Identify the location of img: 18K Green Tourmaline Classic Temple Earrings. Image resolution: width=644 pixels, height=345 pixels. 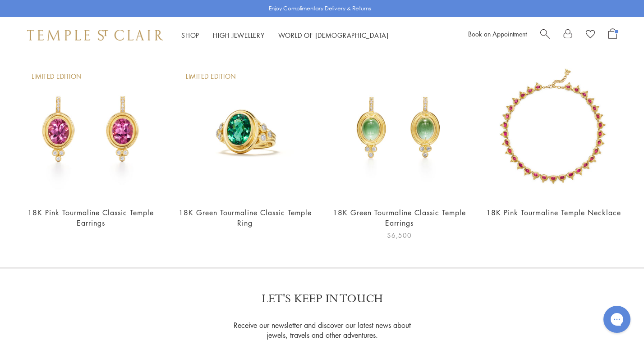
(399, 131).